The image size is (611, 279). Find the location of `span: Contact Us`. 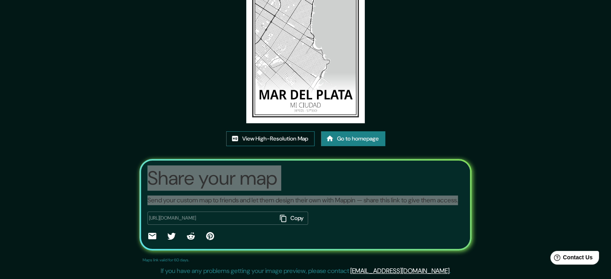

span: Contact Us is located at coordinates (38, 10).